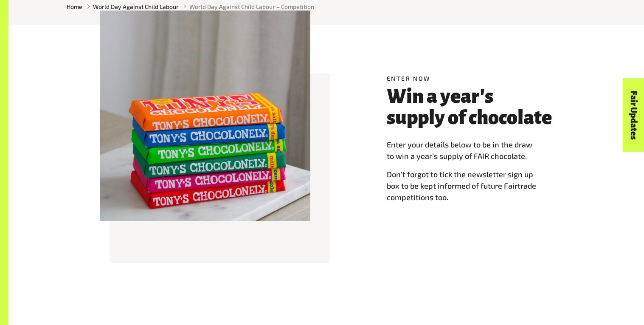 The width and height of the screenshot is (644, 325). I want to click on h3: Win a year's supply of chocolate, so click(470, 107).